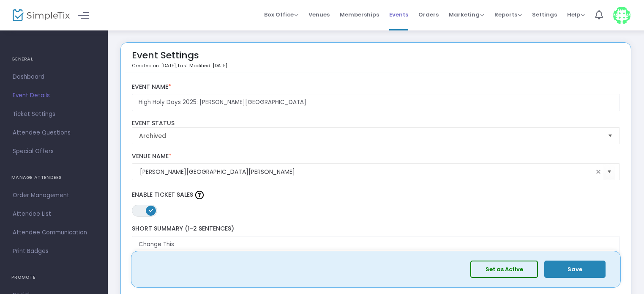 The width and height of the screenshot is (644, 294). I want to click on button: Set as Active, so click(504, 269).